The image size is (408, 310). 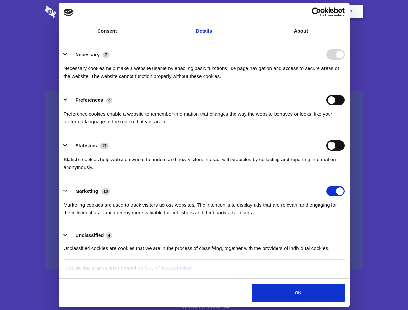 I want to click on img: logo-wordmark-white-trans-d4663122ce5f474addd5e946df7df03e33cb6a1c49d2221995e7729f52c070b2.svg, so click(x=72, y=12).